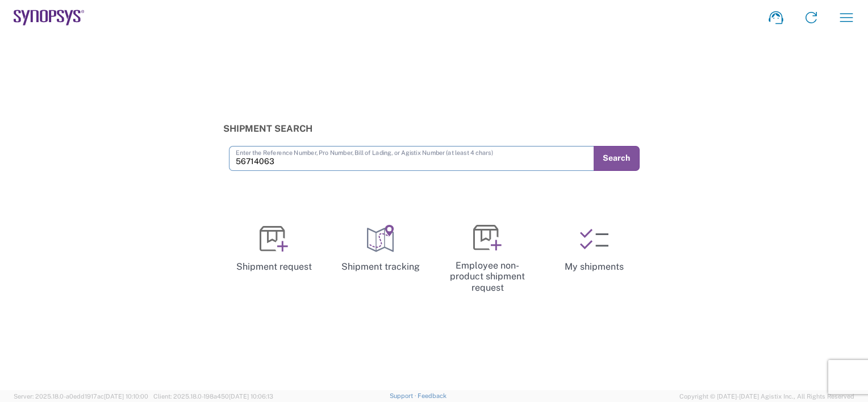  Describe the element at coordinates (616, 158) in the screenshot. I see `button: Search` at that location.